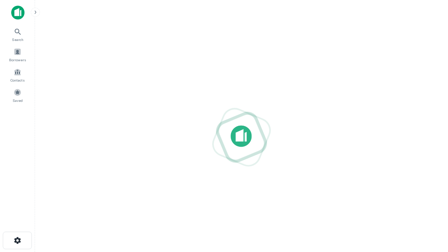 The image size is (448, 252). What do you see at coordinates (17, 34) in the screenshot?
I see `div: Search` at bounding box center [17, 34].